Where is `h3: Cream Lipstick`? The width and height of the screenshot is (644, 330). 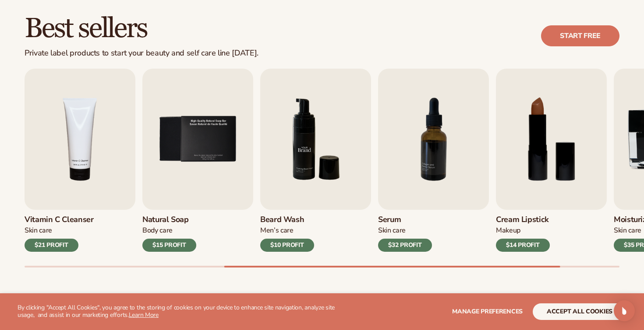 h3: Cream Lipstick is located at coordinates (523, 220).